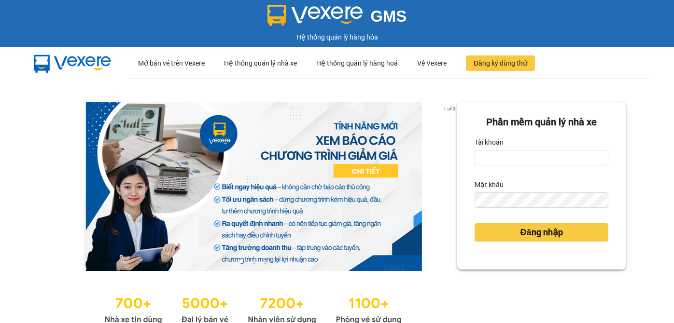 This screenshot has width=674, height=323. I want to click on input: Tài khoản, so click(541, 158).